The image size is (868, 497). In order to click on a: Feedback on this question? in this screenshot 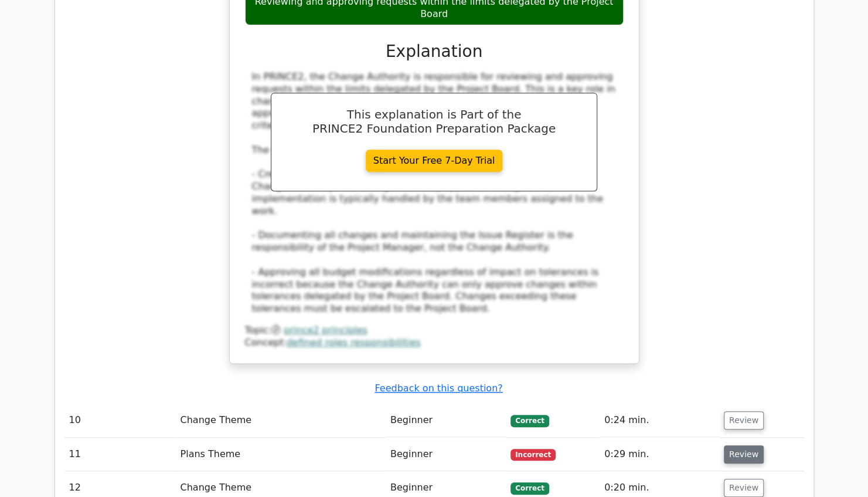, I will do `click(438, 388)`.